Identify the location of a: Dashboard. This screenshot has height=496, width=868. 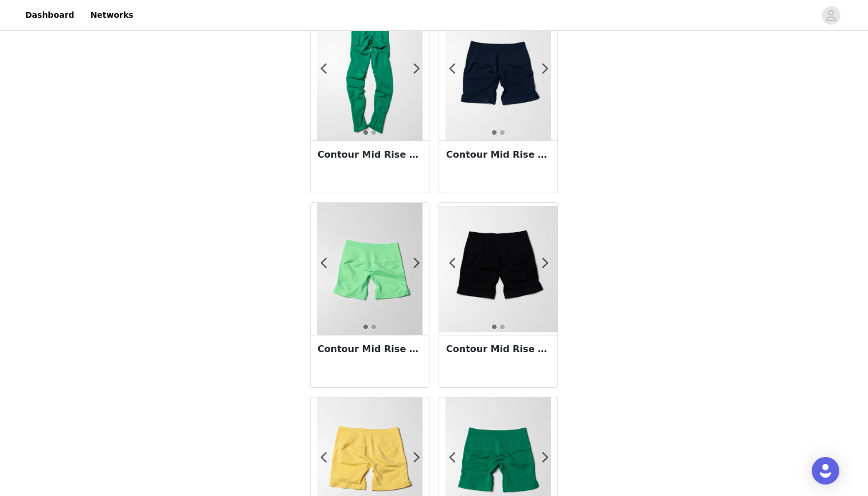
(50, 15).